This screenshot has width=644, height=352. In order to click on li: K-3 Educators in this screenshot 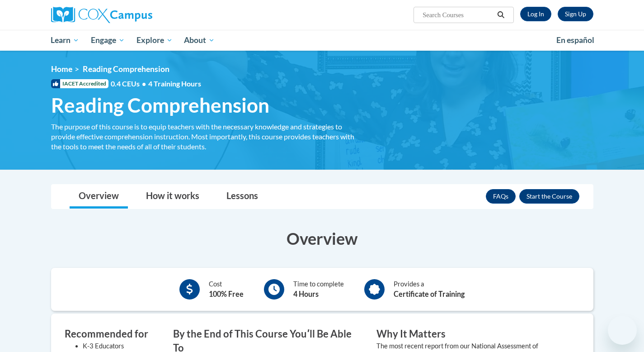, I will do `click(121, 346)`.